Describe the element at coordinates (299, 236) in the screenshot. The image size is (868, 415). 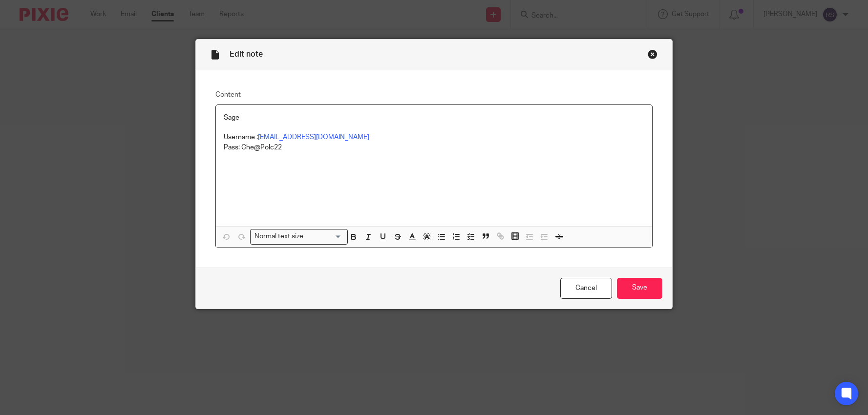
I see `div: Search for option` at that location.